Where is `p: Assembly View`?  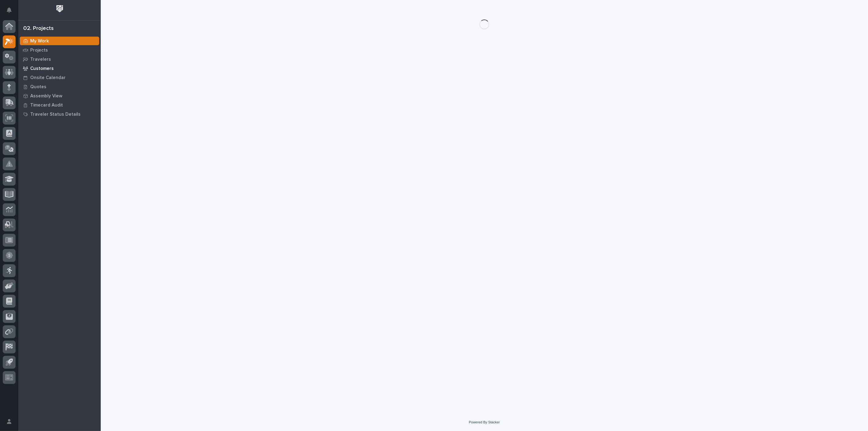 p: Assembly View is located at coordinates (46, 96).